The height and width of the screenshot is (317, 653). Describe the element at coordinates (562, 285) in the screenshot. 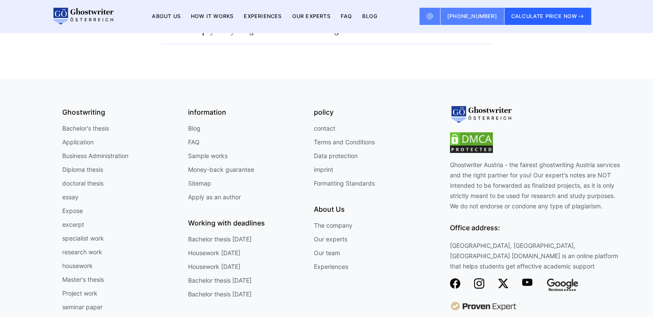

I see `img: white` at that location.